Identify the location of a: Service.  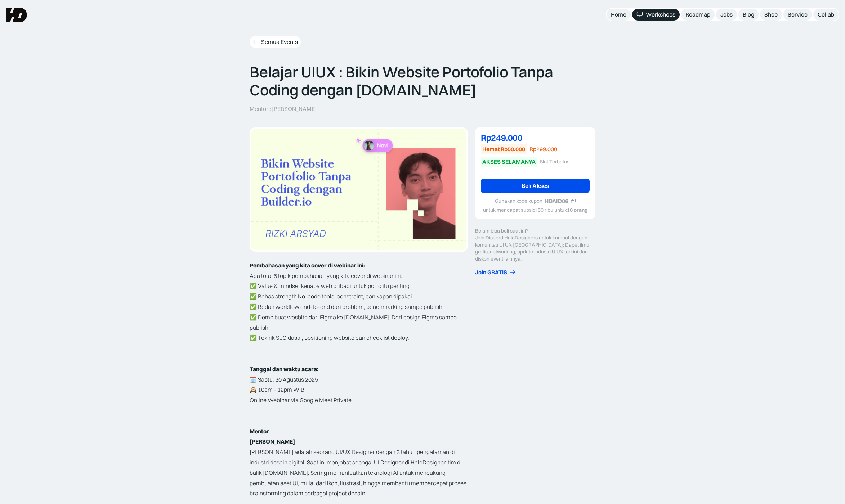
(797, 14).